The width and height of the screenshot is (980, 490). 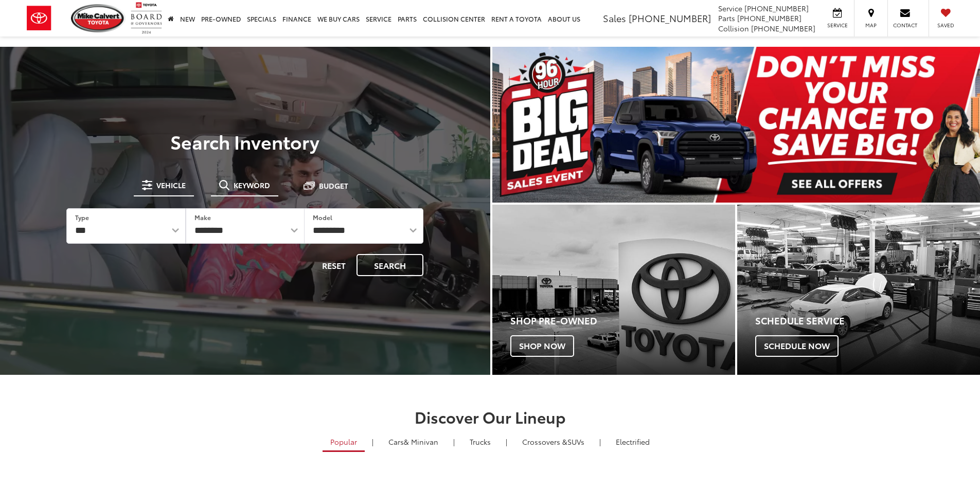 What do you see at coordinates (545, 442) in the screenshot?
I see `span: Crossovers &` at bounding box center [545, 442].